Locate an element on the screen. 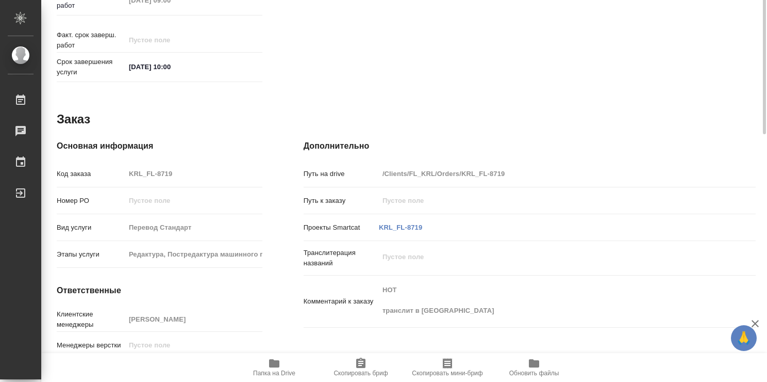 The width and height of the screenshot is (767, 382). button: Обновить файлы is located at coordinates (534, 367).